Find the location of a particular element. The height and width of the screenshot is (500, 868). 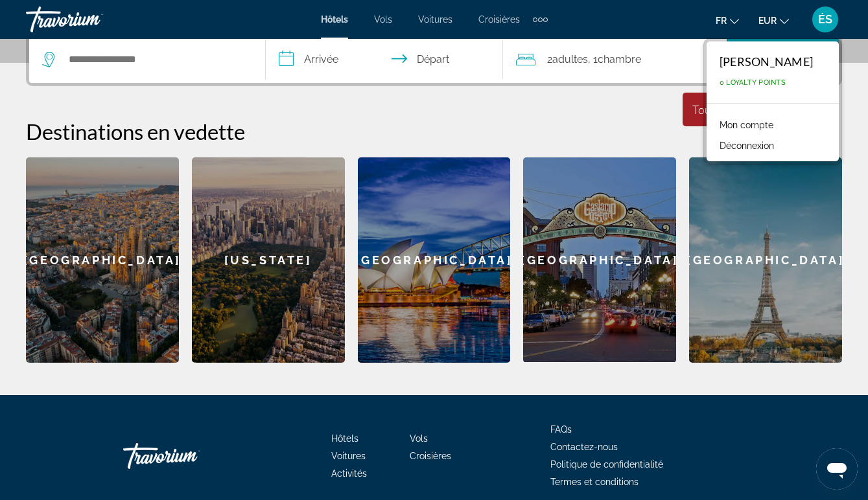

a: Mon compte is located at coordinates (746, 125).